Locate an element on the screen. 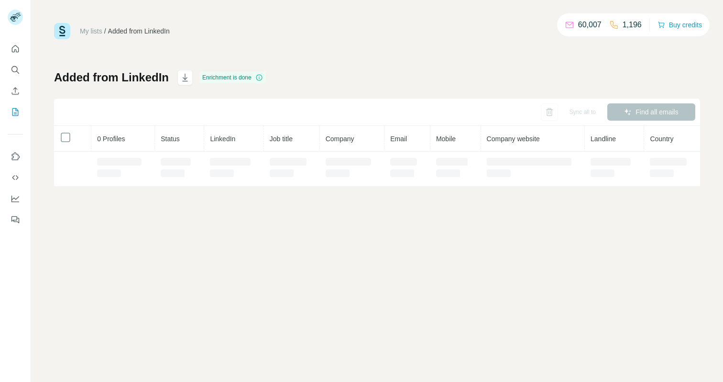  div: Enrichment is done is located at coordinates (233, 78).